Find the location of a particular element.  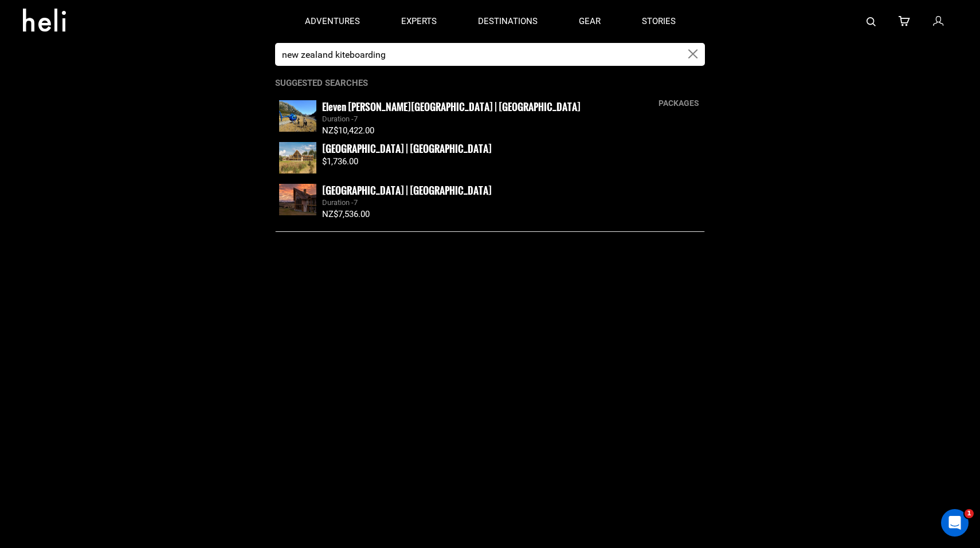

input: Search by Sport, Trip or Operator is located at coordinates (477, 54).